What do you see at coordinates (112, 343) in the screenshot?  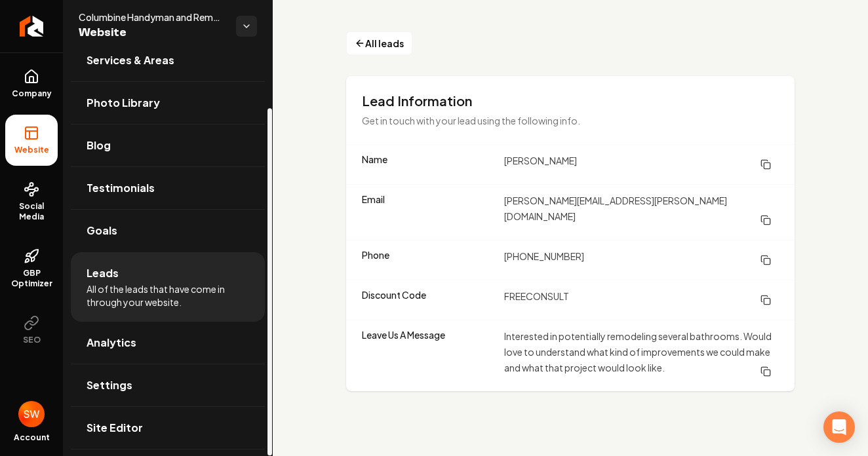 I see `span: Analytics` at bounding box center [112, 343].